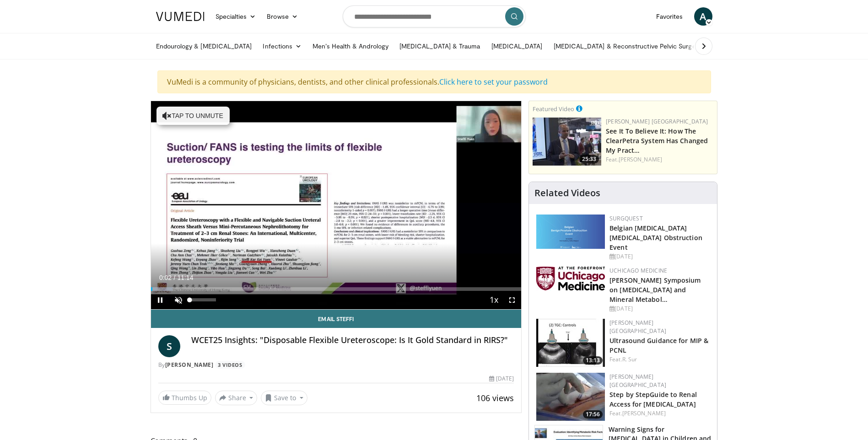 The width and height of the screenshot is (868, 440). What do you see at coordinates (495, 398) in the screenshot?
I see `span: 106 views` at bounding box center [495, 398].